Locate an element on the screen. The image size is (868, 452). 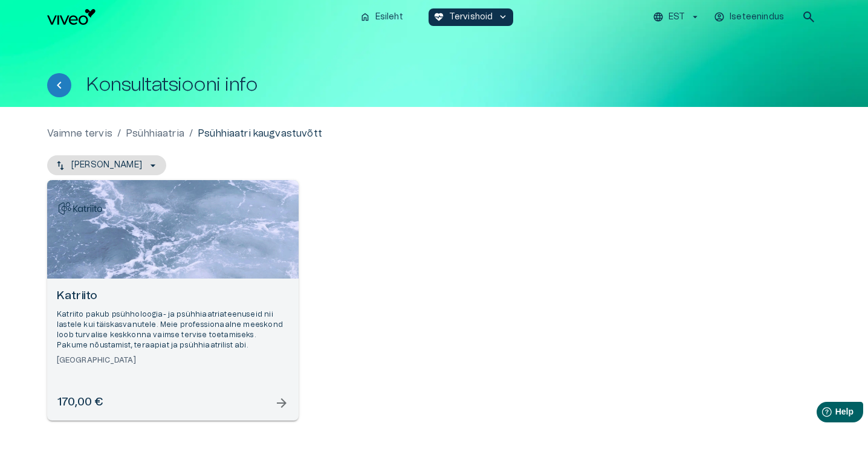
button: EST is located at coordinates (677, 17).